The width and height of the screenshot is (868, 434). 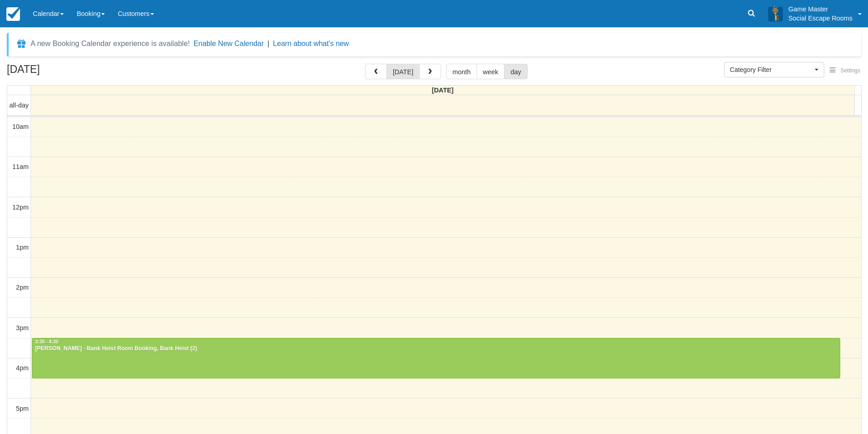 What do you see at coordinates (844, 71) in the screenshot?
I see `button: Settings` at bounding box center [844, 71].